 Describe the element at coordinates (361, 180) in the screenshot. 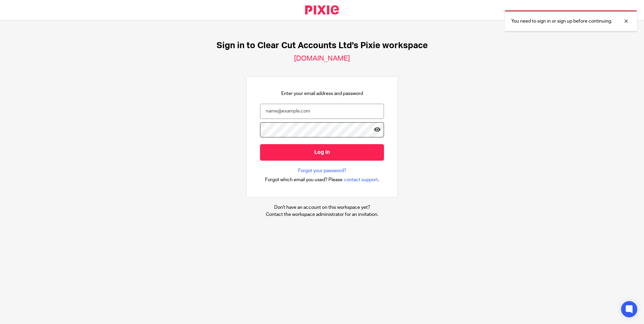

I see `span: contact support` at that location.